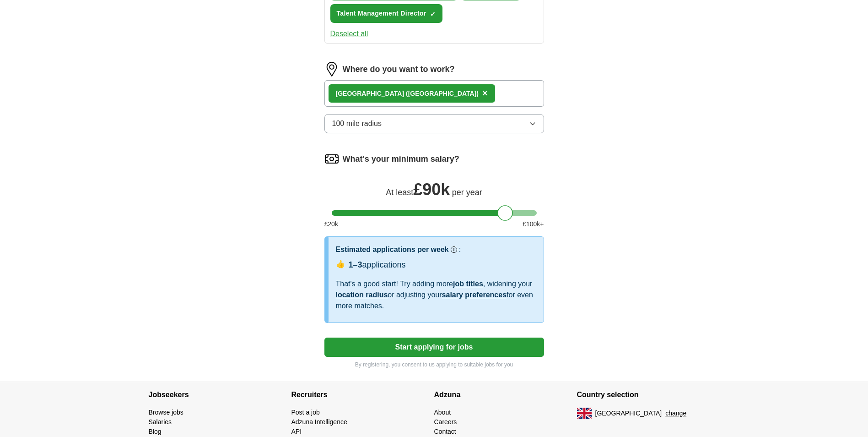 The height and width of the screenshot is (437, 868). I want to click on a: API, so click(296, 431).